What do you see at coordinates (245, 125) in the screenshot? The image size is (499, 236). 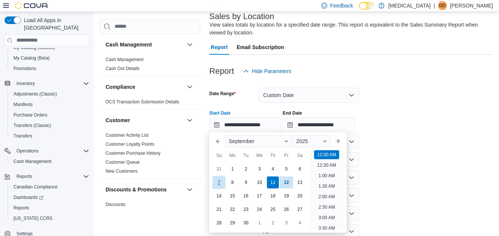 I see `input: Press the down key to enter a popover containing a calendar. Press the escape key to close the po...` at bounding box center [245, 125].